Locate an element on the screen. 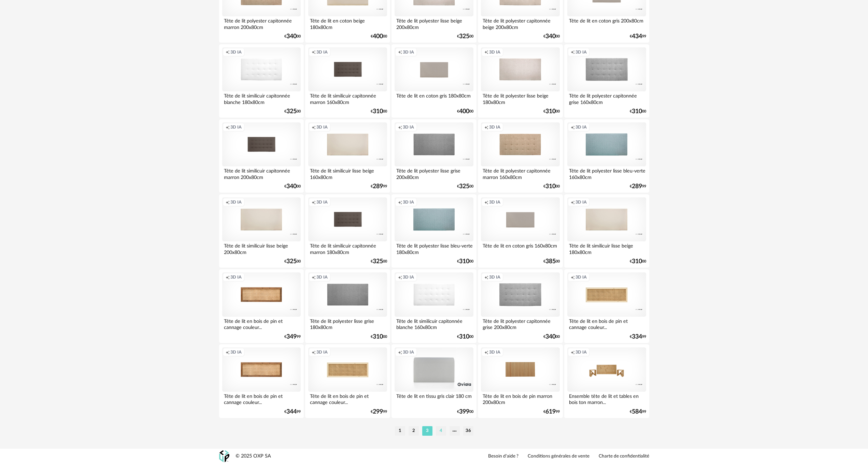 Image resolution: width=868 pixels, height=464 pixels. span: 619 is located at coordinates (551, 412).